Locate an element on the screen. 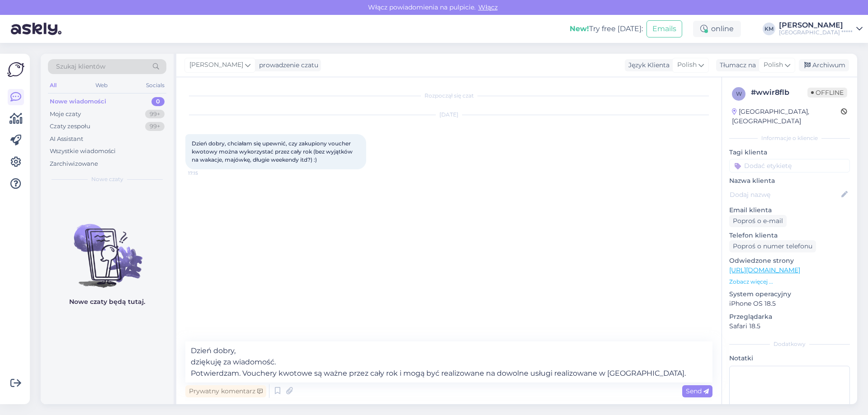  span: Szukaj klientów is located at coordinates (80, 66).